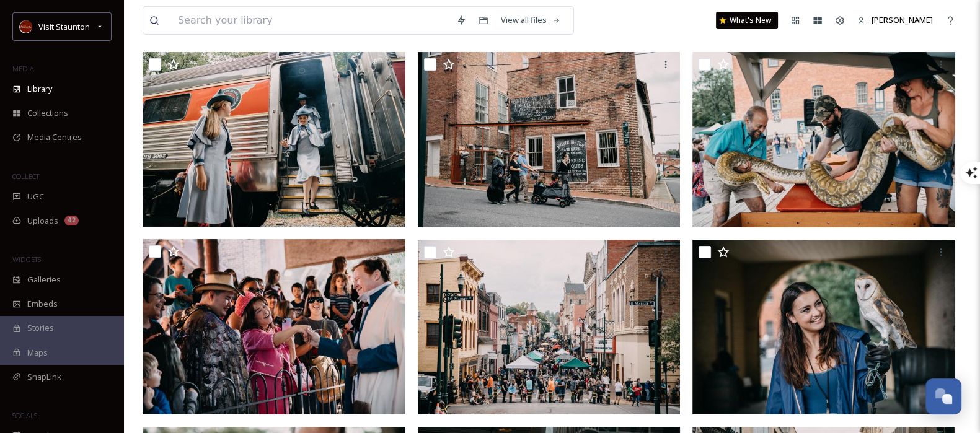 This screenshot has height=433, width=980. I want to click on span: Media Centres, so click(55, 137).